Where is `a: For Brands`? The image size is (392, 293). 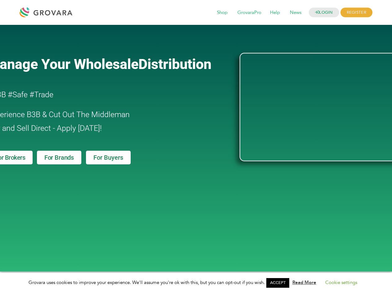 a: For Brands is located at coordinates (59, 158).